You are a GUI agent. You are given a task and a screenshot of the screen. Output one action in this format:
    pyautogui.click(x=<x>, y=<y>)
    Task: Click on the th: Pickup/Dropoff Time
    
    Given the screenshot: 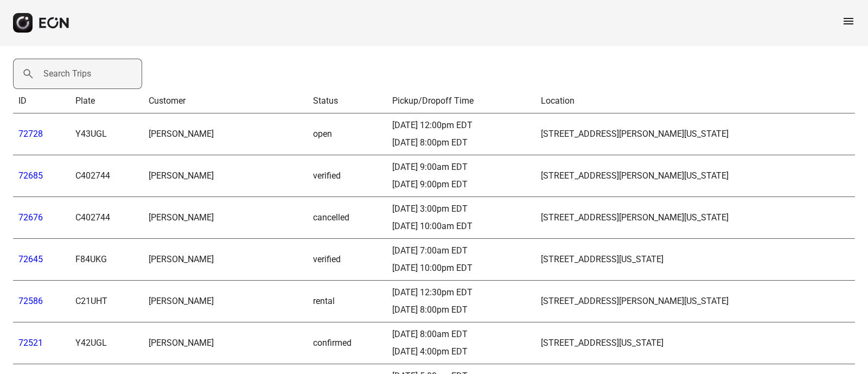 What is the action you would take?
    pyautogui.click(x=461, y=101)
    